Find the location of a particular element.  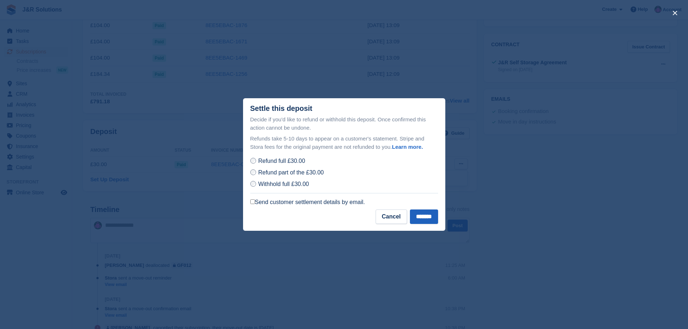

label: Send customer settlement details by email. is located at coordinates (308, 202).